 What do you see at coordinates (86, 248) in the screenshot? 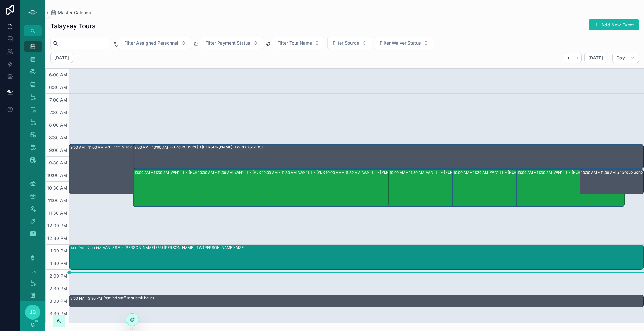
I see `div: 1:00 PM – 2:00 PM` at bounding box center [86, 248].